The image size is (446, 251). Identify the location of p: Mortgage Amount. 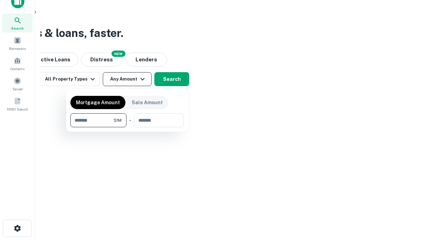
(98, 102).